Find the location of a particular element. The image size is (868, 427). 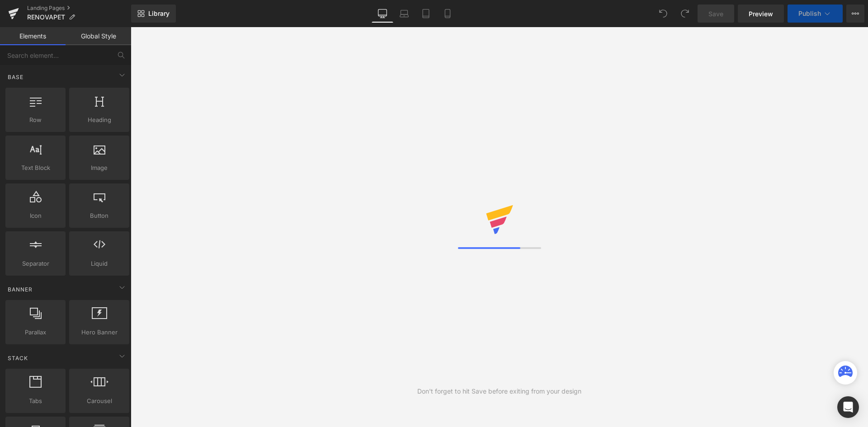

span: Stack is located at coordinates (18, 358).